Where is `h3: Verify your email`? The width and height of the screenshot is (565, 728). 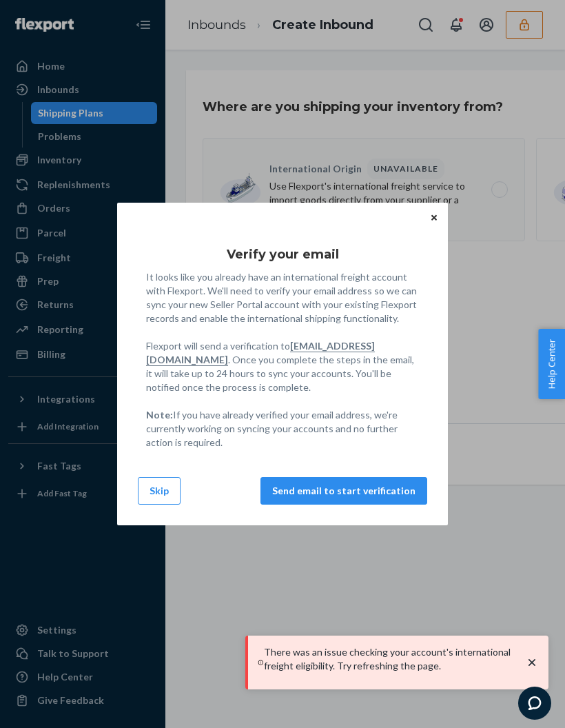
h3: Verify your email is located at coordinates (283, 254).